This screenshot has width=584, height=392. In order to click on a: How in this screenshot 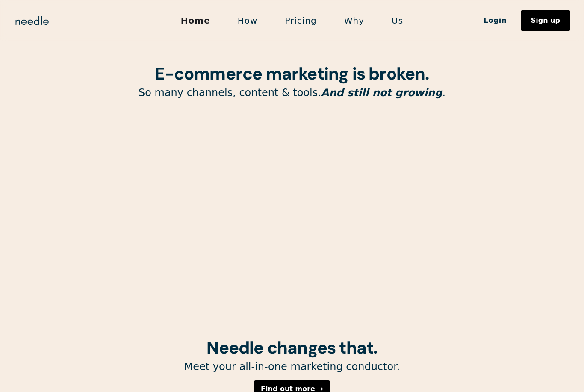, I will do `click(248, 20)`.